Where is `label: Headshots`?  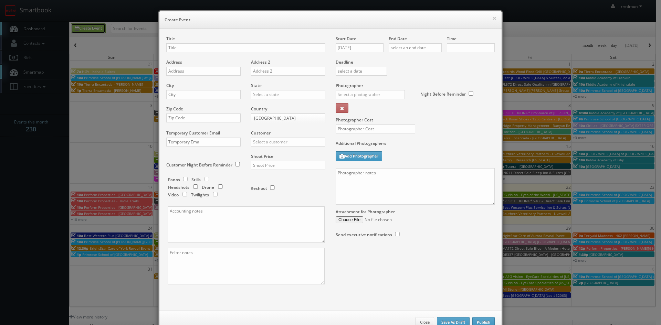 label: Headshots is located at coordinates (179, 187).